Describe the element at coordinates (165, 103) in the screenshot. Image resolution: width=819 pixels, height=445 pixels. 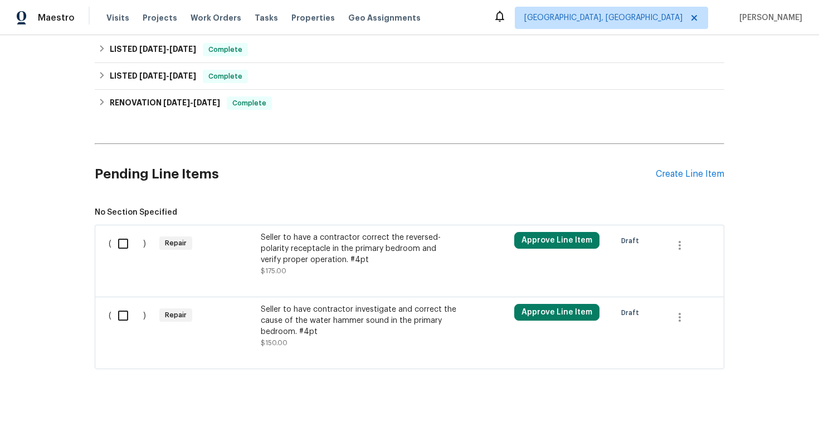
I see `h6: RENOVATION` at that location.